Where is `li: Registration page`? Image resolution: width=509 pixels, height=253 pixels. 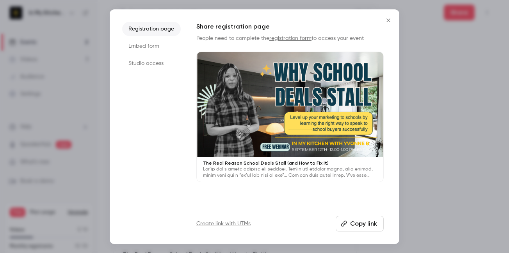 li: Registration page is located at coordinates (152, 29).